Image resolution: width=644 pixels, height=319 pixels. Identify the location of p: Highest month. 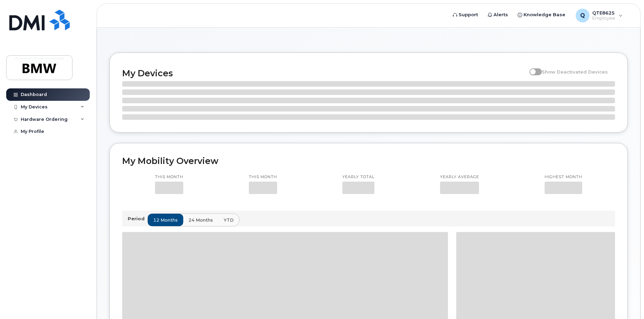
(564, 177).